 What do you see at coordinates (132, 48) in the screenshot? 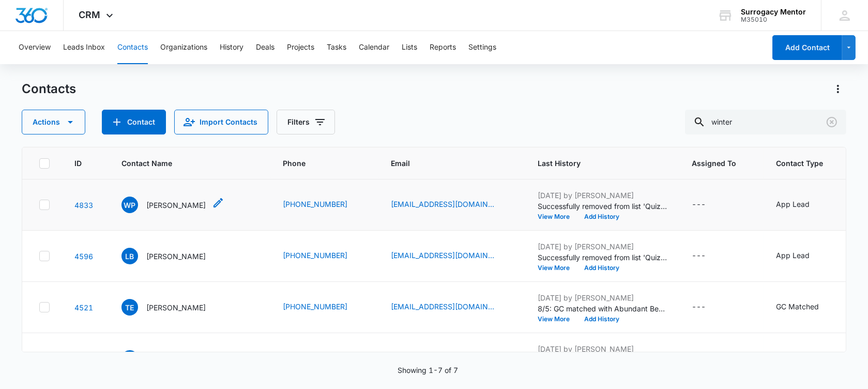
I see `button: Contacts` at bounding box center [132, 48].